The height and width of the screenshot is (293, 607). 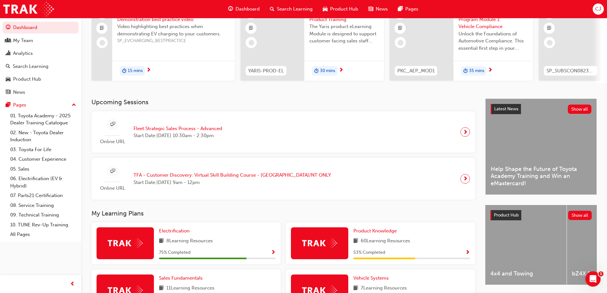 I want to click on a: News, so click(x=40, y=92).